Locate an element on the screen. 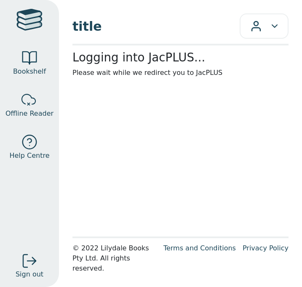  p: Please wait while we redirect you to JacPLUS is located at coordinates (180, 73).